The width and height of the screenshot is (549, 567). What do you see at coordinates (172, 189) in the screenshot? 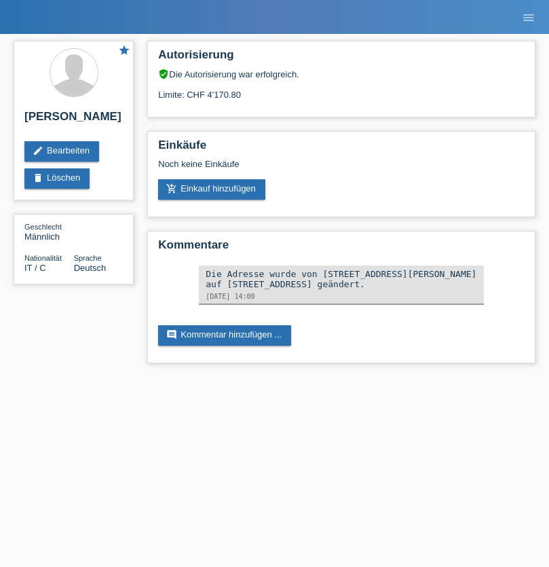
I see `i: add_shopping_cart` at bounding box center [172, 189].